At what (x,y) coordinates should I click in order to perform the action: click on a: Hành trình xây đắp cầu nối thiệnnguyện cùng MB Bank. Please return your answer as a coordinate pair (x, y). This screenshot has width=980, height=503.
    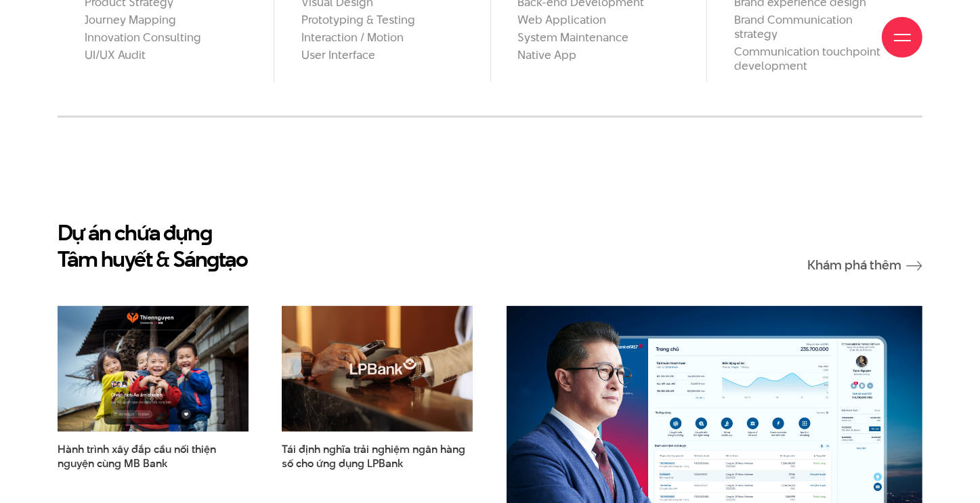
    Looking at the image, I should click on (153, 456).